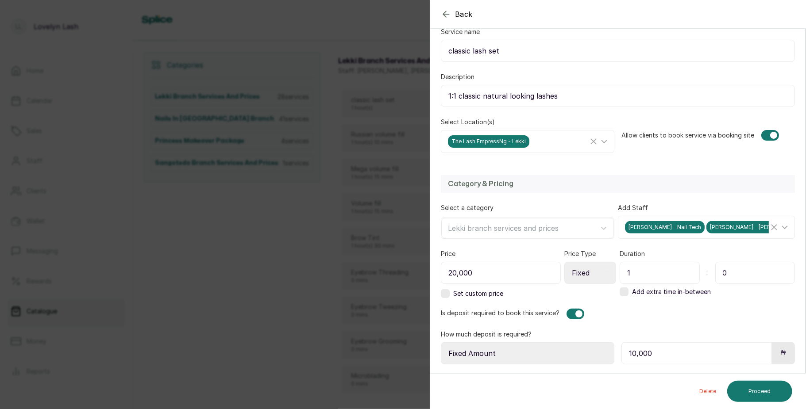 Image resolution: width=806 pixels, height=409 pixels. I want to click on label: Select a category, so click(467, 208).